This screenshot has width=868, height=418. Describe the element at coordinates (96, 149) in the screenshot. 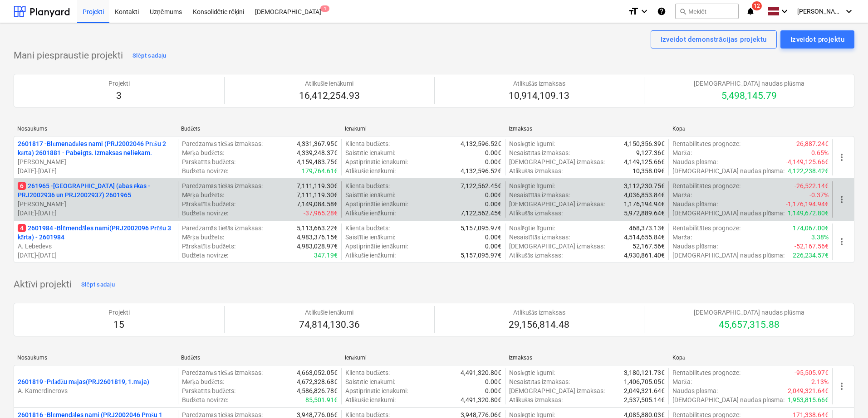

I see `p: 2601817 - Blūmenadāles nami (PRJ2002046 Prūšu 2 kārta) 2601881 - Pabeigts. Izmaksas neliekam.` at that location.